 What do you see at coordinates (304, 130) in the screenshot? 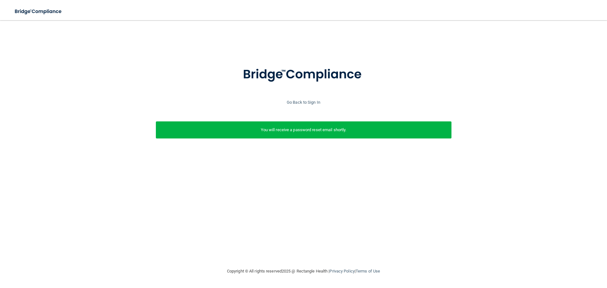
I see `p: You will receive a password reset email shortly.` at bounding box center [304, 130].